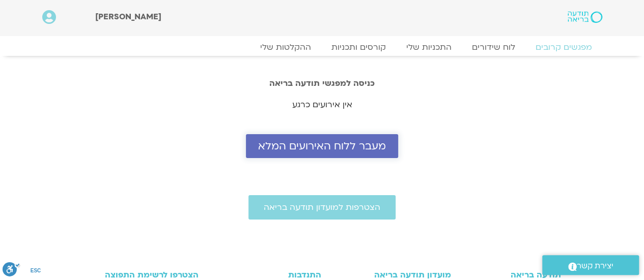 Image resolution: width=644 pixels, height=280 pixels. Describe the element at coordinates (511, 275) in the screenshot. I see `h3: תודעה בריאה` at that location.